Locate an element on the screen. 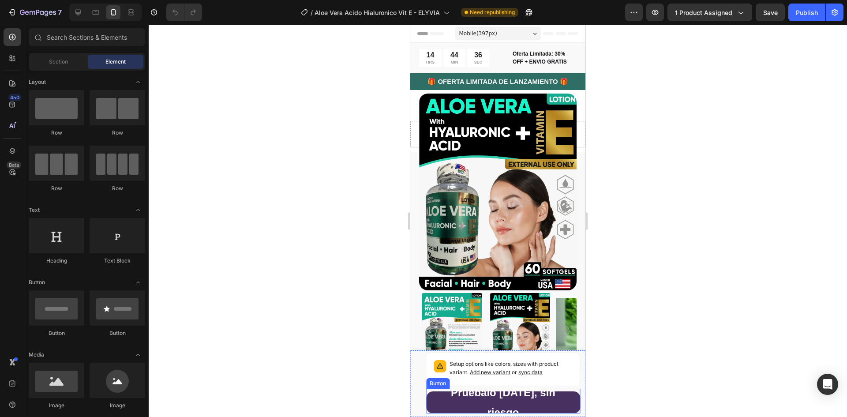  button: 7 is located at coordinates (34, 12).